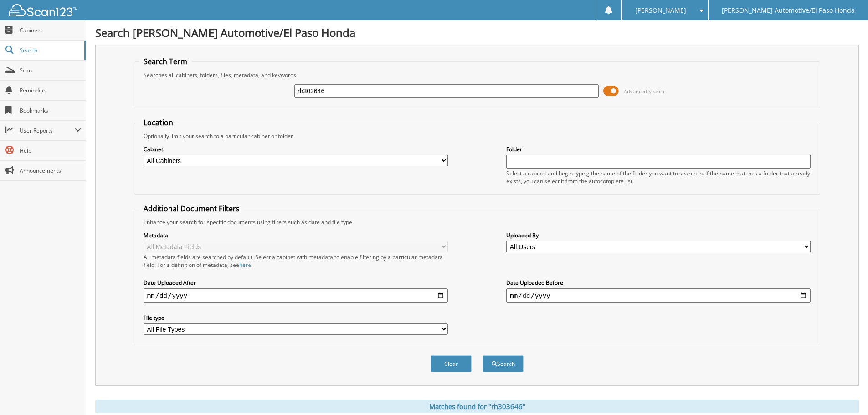 The width and height of the screenshot is (868, 415). I want to click on label: File type, so click(295, 317).